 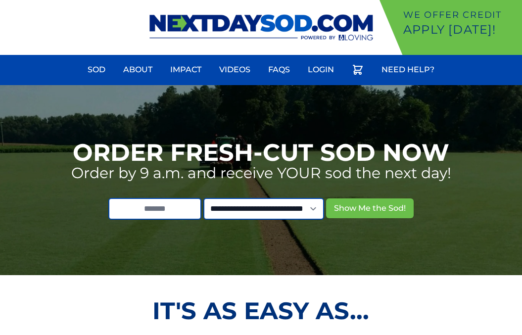 I want to click on a: Need Help?, so click(x=407, y=70).